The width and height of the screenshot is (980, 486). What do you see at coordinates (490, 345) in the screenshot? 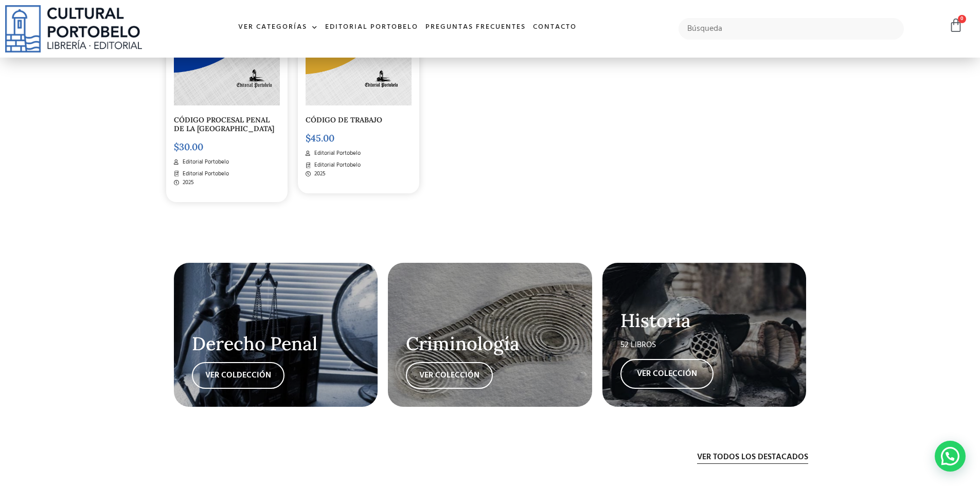
I see `h2: Criminología` at bounding box center [490, 345].